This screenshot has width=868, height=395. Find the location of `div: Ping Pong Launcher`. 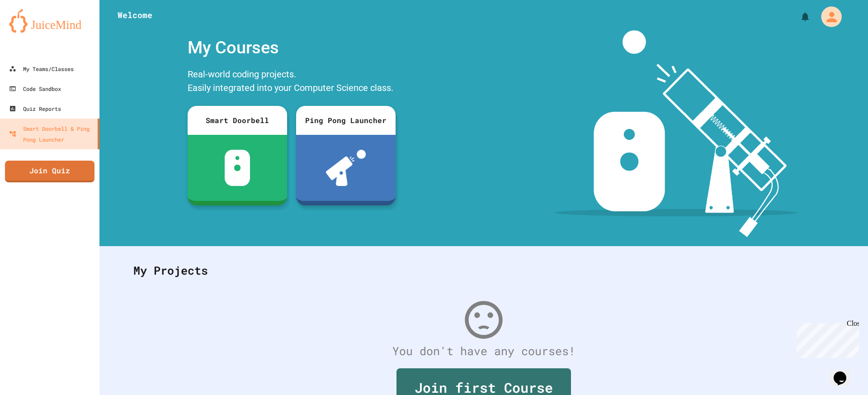

div: Ping Pong Launcher is located at coordinates (346, 120).